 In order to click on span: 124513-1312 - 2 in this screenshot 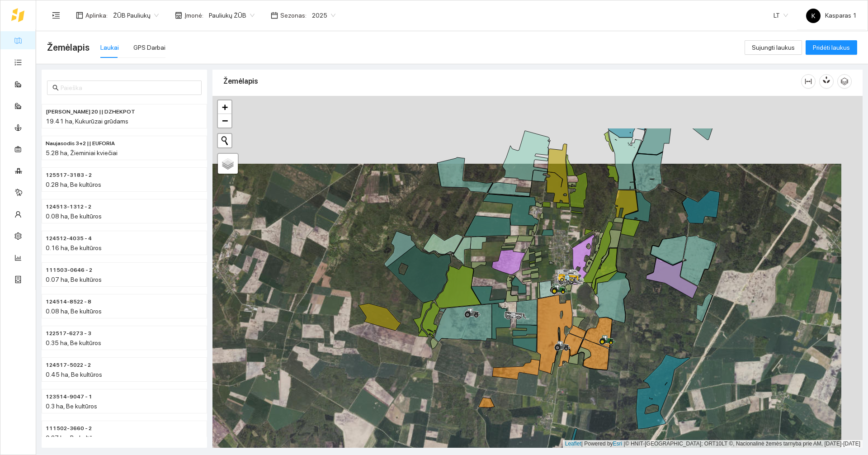, I will do `click(68, 207)`.